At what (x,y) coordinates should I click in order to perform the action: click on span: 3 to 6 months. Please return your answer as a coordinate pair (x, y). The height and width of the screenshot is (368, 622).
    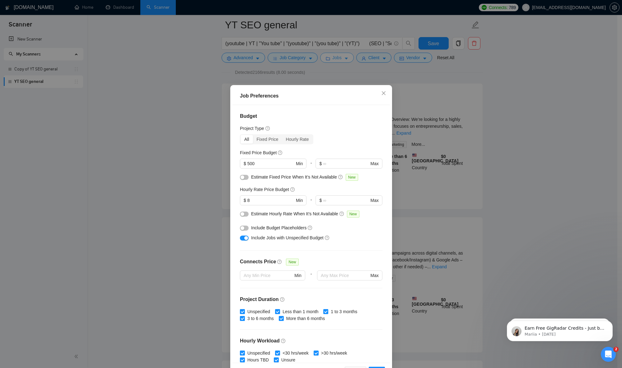
    Looking at the image, I should click on (261, 318).